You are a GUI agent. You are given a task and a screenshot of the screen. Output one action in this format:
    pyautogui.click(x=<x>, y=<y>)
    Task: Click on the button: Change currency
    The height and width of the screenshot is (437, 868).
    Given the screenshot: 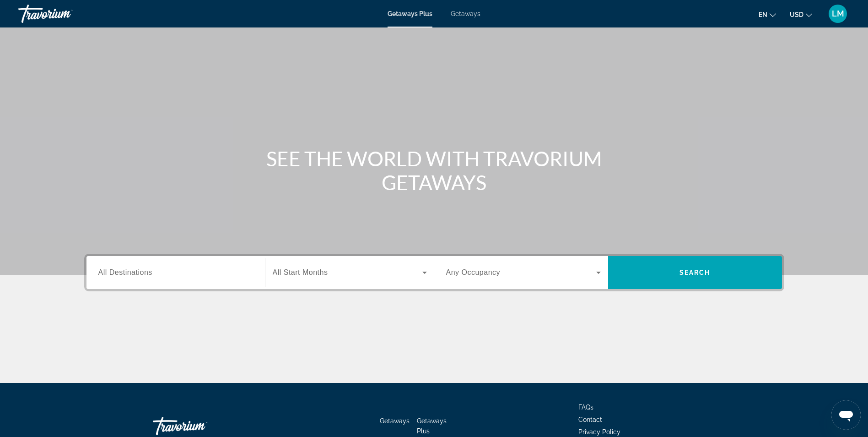 What is the action you would take?
    pyautogui.click(x=800, y=14)
    